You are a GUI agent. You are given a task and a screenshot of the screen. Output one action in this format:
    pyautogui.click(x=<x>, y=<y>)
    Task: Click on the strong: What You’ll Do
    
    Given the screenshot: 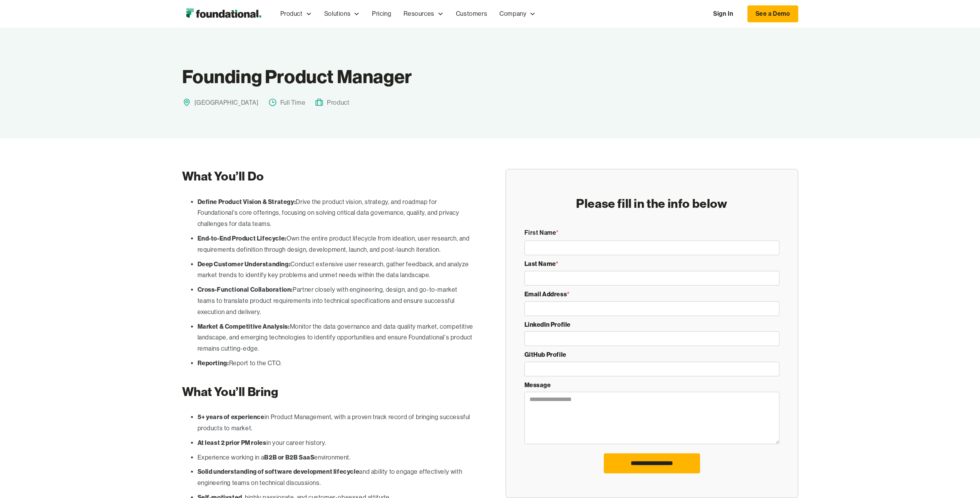 What is the action you would take?
    pyautogui.click(x=223, y=177)
    